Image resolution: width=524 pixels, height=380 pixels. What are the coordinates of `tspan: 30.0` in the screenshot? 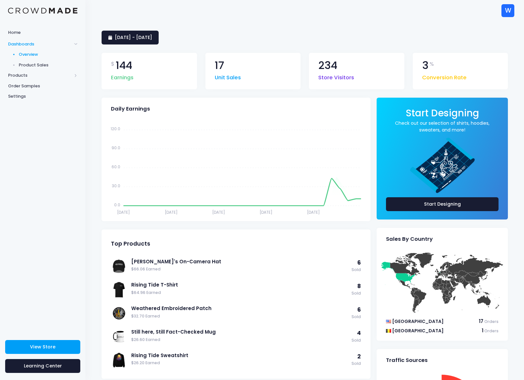 It's located at (116, 185).